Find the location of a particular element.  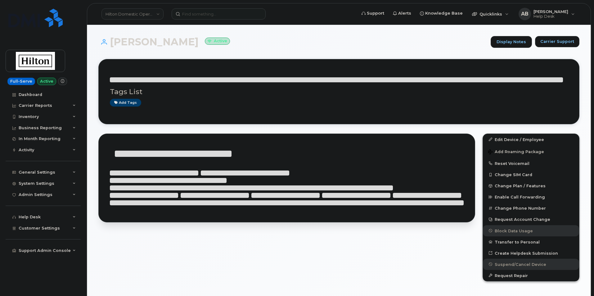

button: Reset Voicemail is located at coordinates (531, 163).